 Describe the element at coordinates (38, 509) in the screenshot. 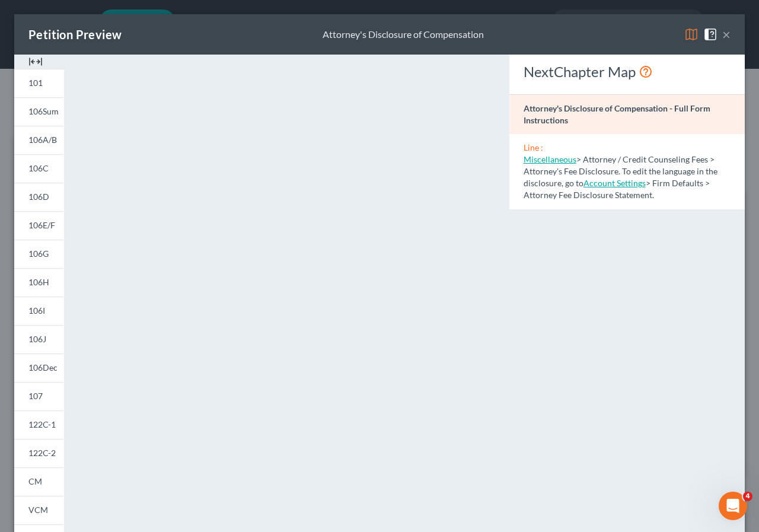

I see `span: VCM` at that location.